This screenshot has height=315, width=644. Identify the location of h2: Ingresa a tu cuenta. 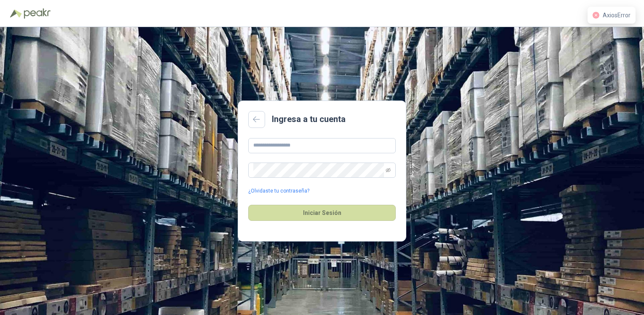
(308, 119).